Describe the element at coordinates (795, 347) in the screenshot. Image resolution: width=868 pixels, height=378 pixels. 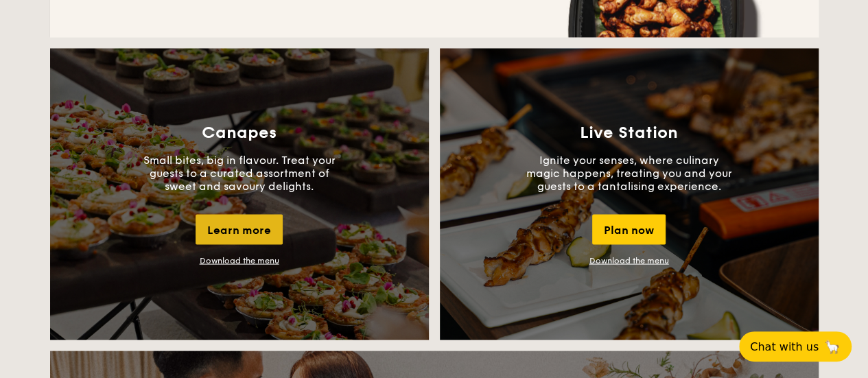
I see `button: Chat with us🦙` at that location.